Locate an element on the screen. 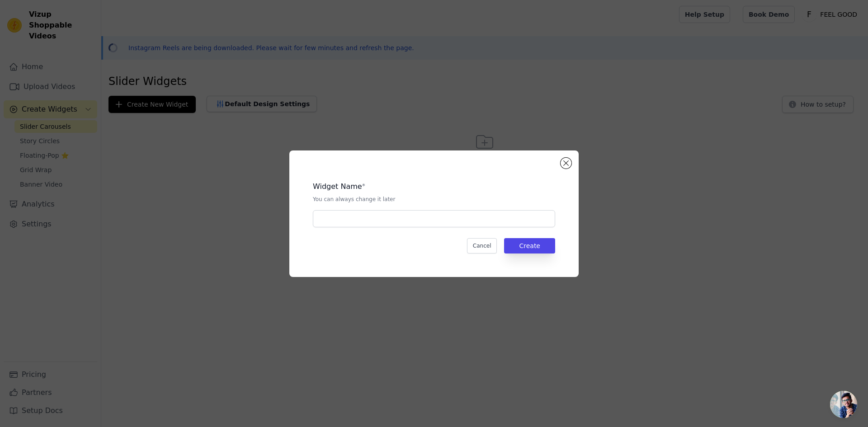  button: Cancel is located at coordinates (482, 246).